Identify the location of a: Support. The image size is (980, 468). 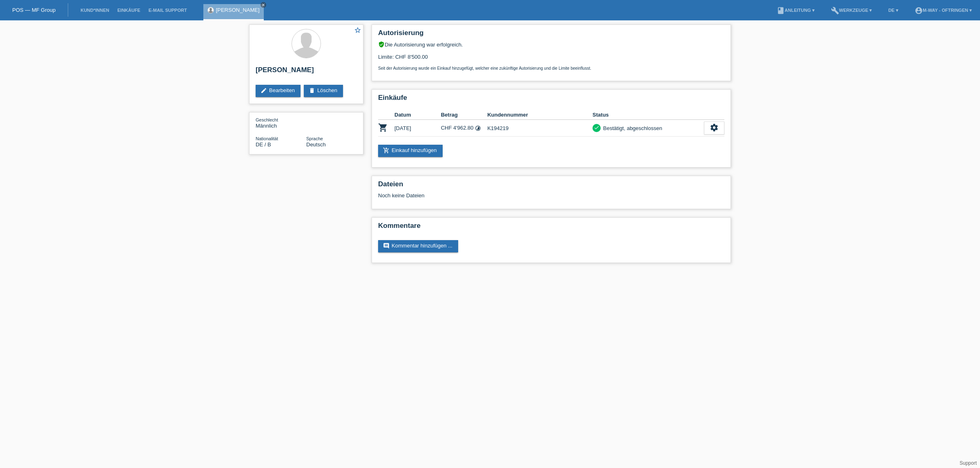
(968, 464).